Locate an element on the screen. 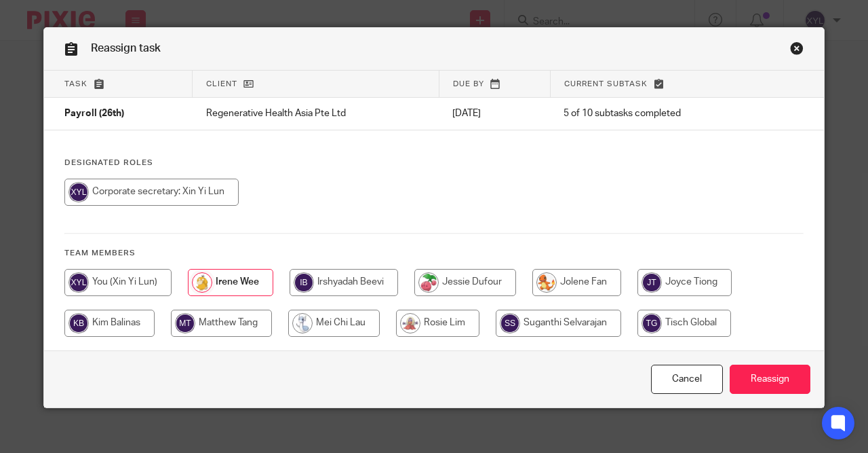 The image size is (868, 453). input: Reassign is located at coordinates (770, 379).